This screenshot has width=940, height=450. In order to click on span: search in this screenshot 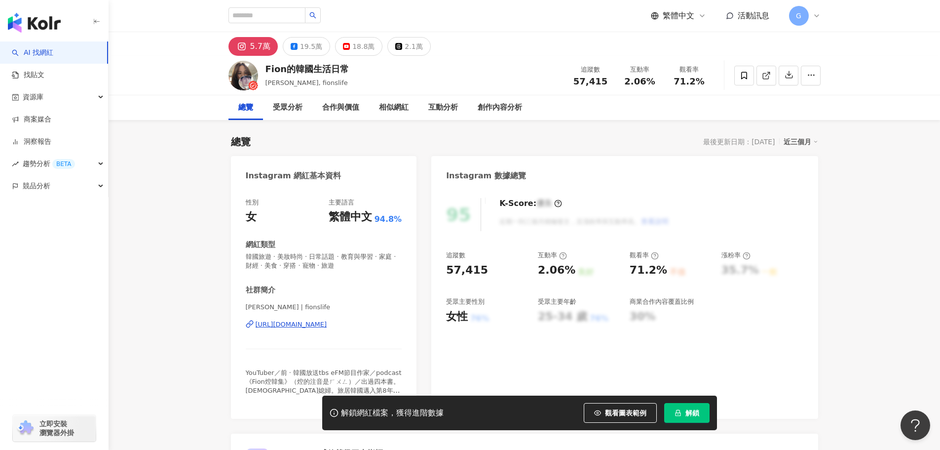, I will do `click(313, 15)`.